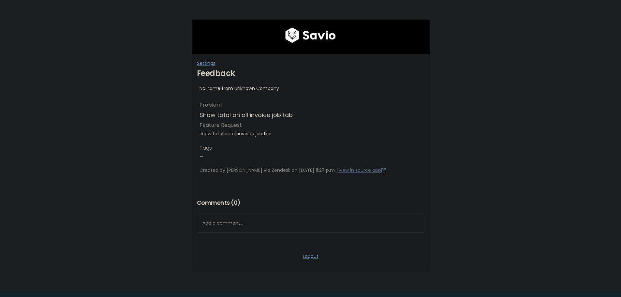 The image size is (621, 297). Describe the element at coordinates (311, 203) in the screenshot. I see `h3: Comments ( )` at that location.